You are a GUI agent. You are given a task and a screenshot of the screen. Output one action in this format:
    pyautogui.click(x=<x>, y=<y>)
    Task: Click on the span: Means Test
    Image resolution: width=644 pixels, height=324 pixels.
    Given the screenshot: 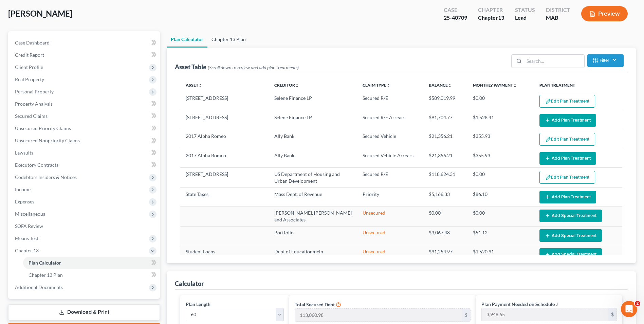 What is the action you would take?
    pyautogui.click(x=27, y=238)
    